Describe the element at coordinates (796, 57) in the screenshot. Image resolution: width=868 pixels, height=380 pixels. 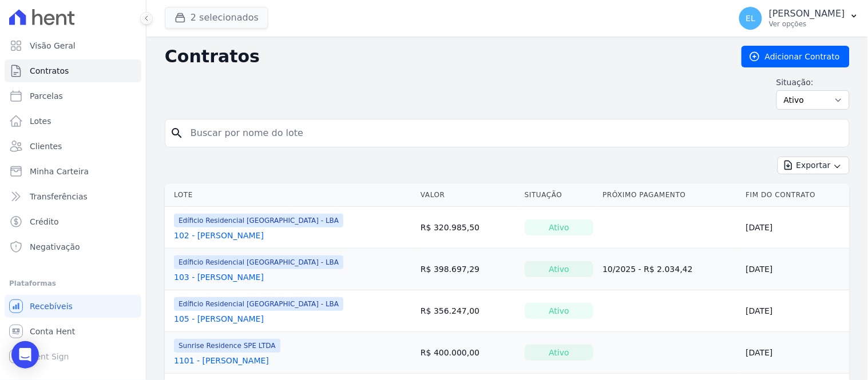
I see `a: Adicionar Contrato` at that location.